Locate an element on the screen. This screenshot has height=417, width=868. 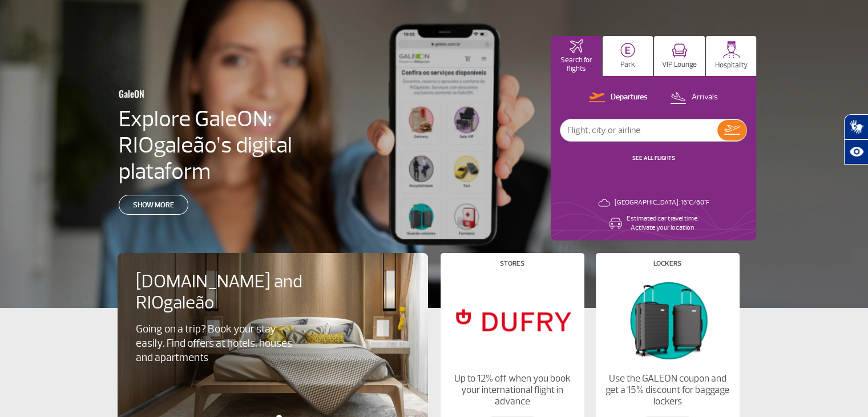
p: Search for flights is located at coordinates (576, 64).